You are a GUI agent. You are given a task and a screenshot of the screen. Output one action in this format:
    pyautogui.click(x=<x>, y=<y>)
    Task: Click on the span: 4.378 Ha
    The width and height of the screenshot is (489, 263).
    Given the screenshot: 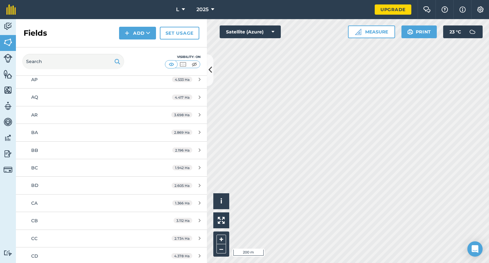 What is the action you would take?
    pyautogui.click(x=182, y=256)
    